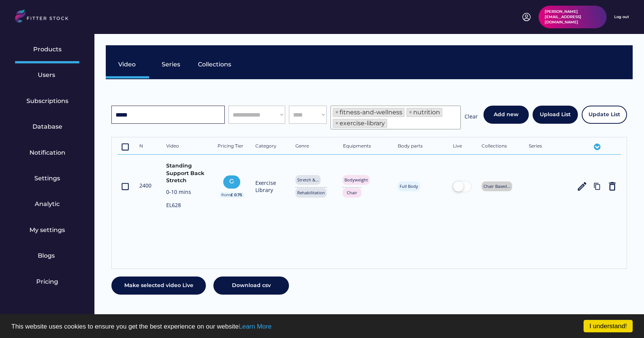 This screenshot has width=644, height=338. What do you see at coordinates (352, 192) in the screenshot?
I see `div: Chair` at bounding box center [352, 192].